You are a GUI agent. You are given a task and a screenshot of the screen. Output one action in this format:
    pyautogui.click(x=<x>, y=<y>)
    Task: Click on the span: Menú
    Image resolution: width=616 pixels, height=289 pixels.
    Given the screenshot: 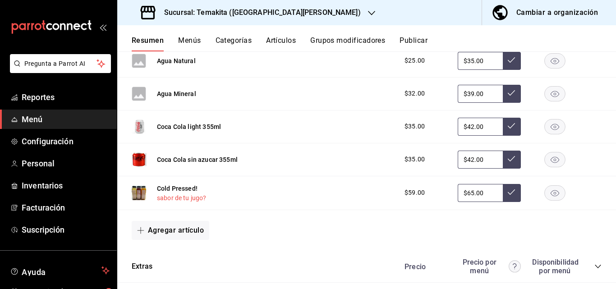 What is the action you would take?
    pyautogui.click(x=65, y=119)
    